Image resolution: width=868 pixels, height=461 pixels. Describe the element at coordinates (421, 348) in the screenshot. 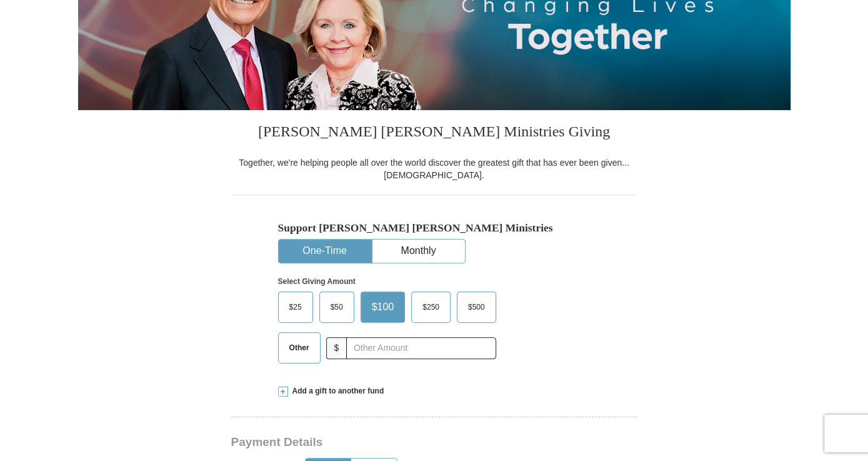

I see `input: Other Amount` at that location.